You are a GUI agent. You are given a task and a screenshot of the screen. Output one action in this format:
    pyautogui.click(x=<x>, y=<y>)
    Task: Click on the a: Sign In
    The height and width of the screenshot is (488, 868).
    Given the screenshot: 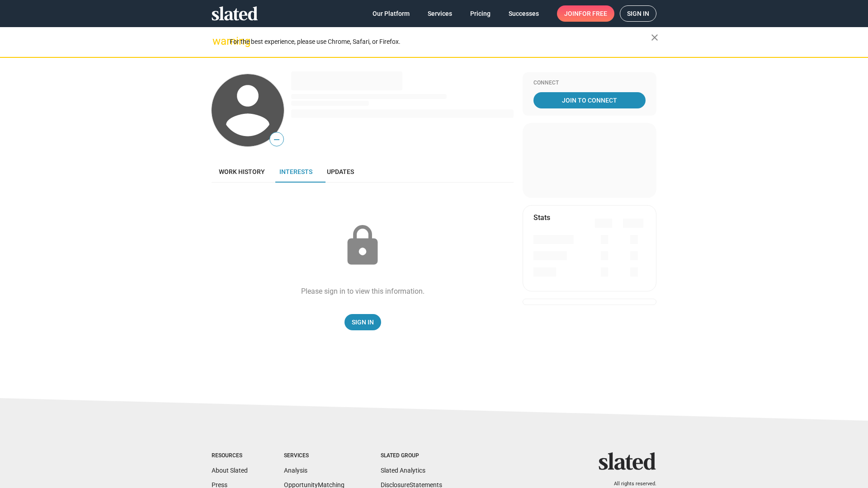 What is the action you would take?
    pyautogui.click(x=363, y=322)
    